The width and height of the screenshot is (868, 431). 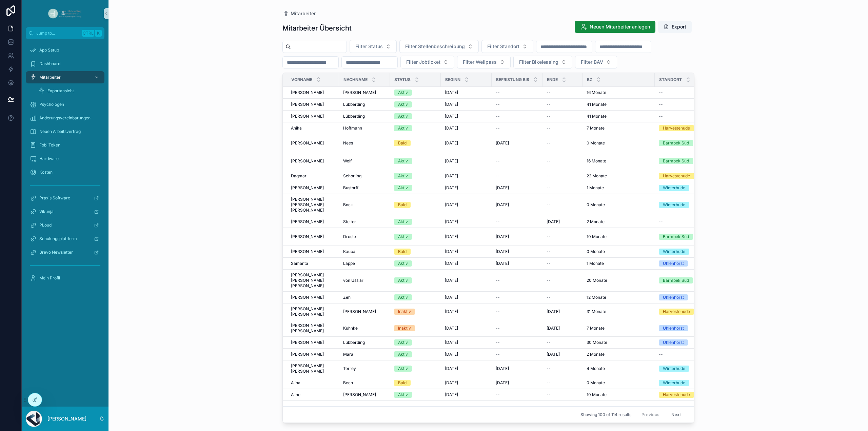 What do you see at coordinates (619, 222) in the screenshot?
I see `a: 2 Monate` at bounding box center [619, 222].